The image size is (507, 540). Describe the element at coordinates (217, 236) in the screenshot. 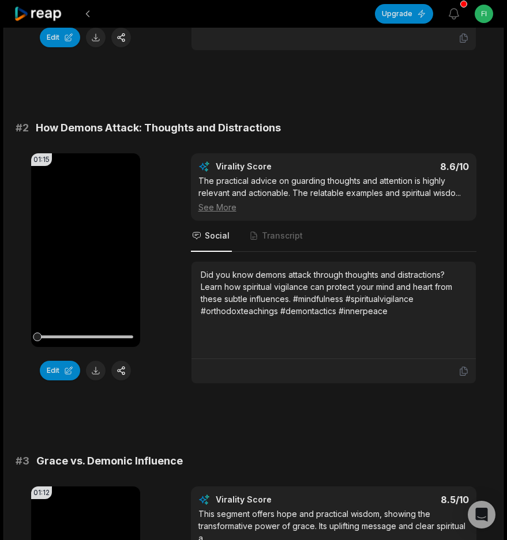

I see `span: Social` at that location.